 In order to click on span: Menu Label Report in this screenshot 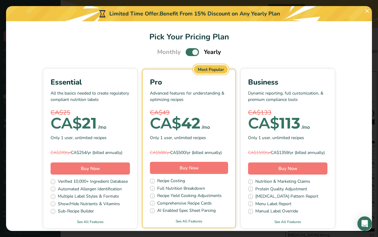, I will do `click(273, 204)`.